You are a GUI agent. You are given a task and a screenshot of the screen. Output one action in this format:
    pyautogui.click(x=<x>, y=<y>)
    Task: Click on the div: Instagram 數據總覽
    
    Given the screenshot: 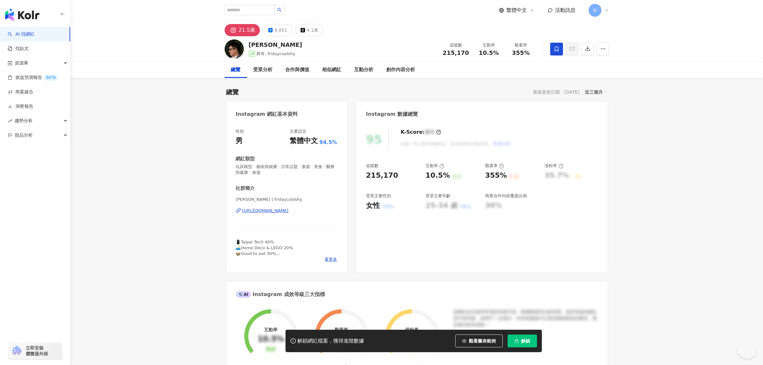 What is the action you would take?
    pyautogui.click(x=392, y=114)
    